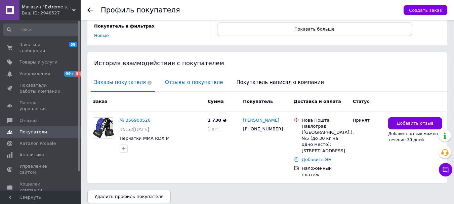 Image resolution: width=454 pixels, height=204 pixels. Describe the element at coordinates (217, 120) in the screenshot. I see `span: 1 730 ₴` at that location.